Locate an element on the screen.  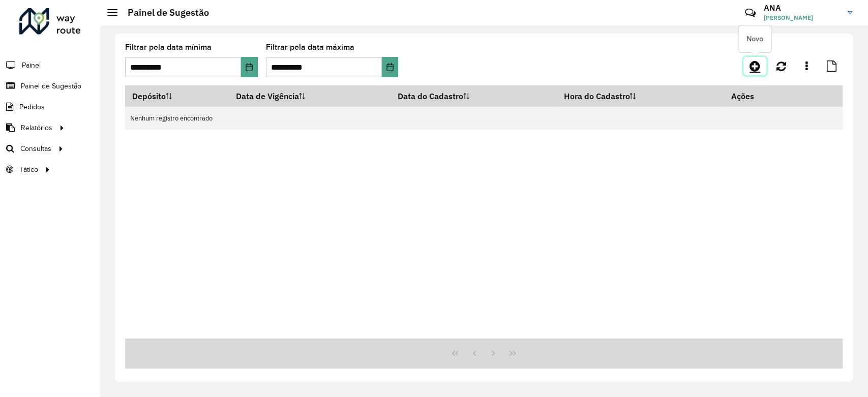
label: Filtrar pela data máxima is located at coordinates (310, 47).